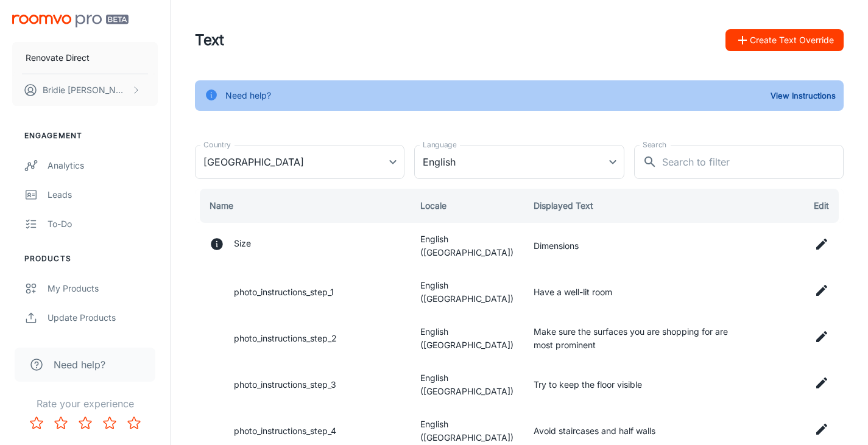 This screenshot has height=445, width=868. What do you see at coordinates (134, 423) in the screenshot?
I see `button: Rate 5 star` at bounding box center [134, 423].